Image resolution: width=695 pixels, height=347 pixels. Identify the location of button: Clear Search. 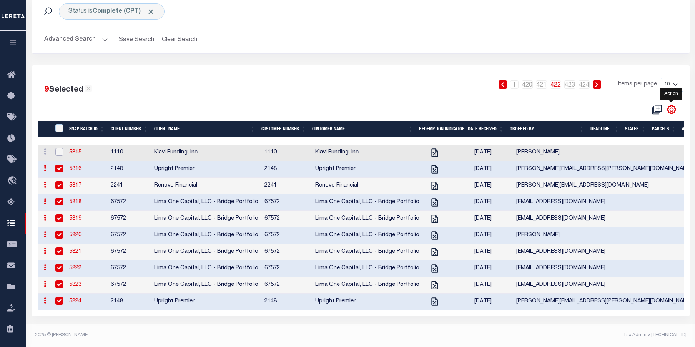
(180, 40).